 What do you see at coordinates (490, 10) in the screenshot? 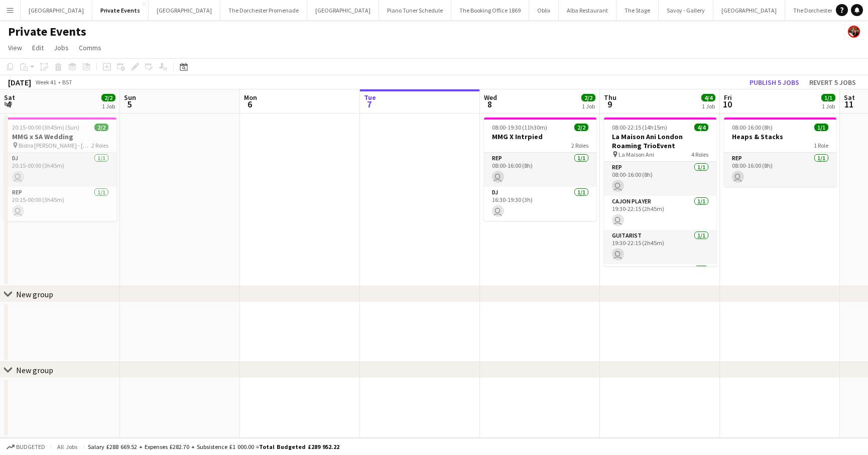
I see `button: The Booking Office 1869` at bounding box center [490, 10].